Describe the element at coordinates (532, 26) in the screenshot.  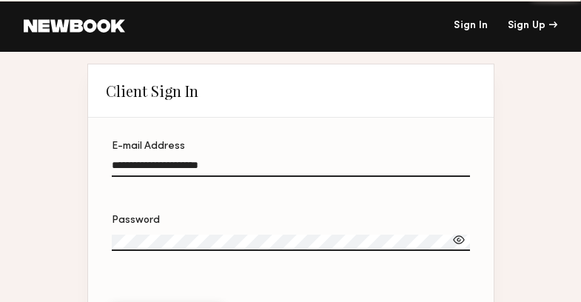
I see `div: Sign Up` at that location.